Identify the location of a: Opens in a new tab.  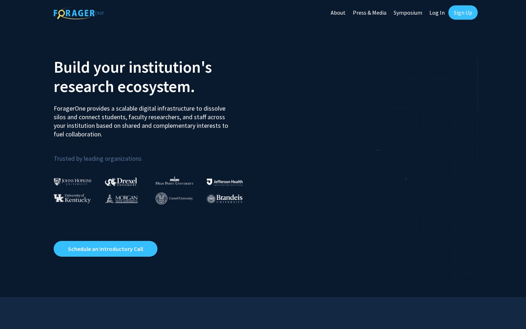
(106, 249).